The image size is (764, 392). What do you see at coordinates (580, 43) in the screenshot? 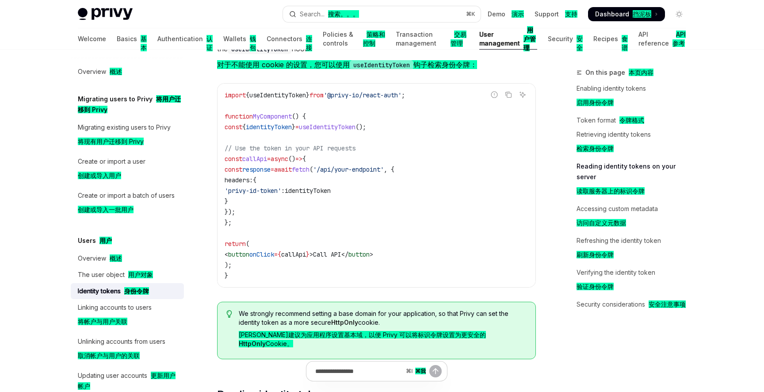
I see `font: 安全` at bounding box center [580, 43].